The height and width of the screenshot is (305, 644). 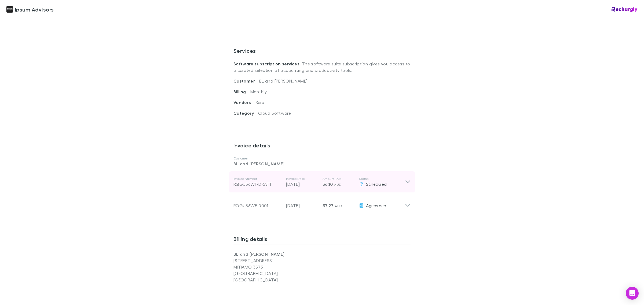 I want to click on div: RQGU56WF-DRAFT, so click(x=257, y=184).